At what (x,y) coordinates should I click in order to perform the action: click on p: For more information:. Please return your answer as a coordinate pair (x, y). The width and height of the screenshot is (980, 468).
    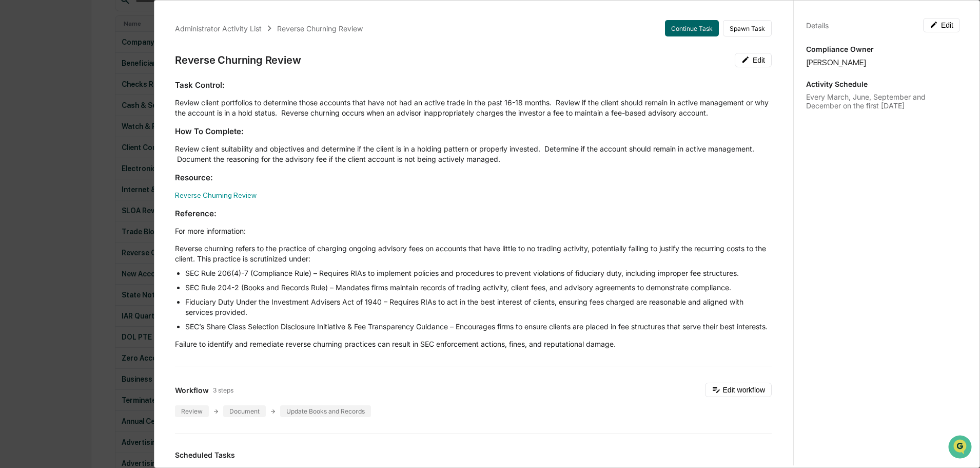
    Looking at the image, I should click on (473, 231).